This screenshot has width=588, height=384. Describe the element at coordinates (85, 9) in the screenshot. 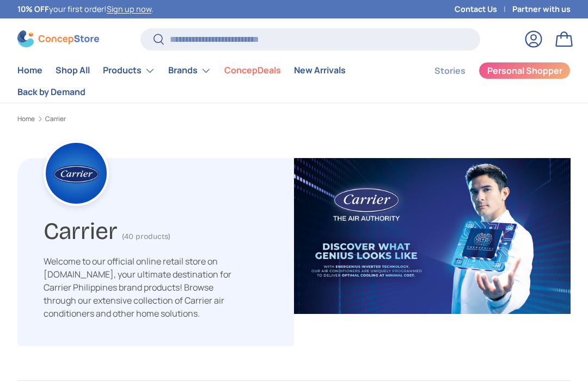

I see `p: your first order! .` at that location.